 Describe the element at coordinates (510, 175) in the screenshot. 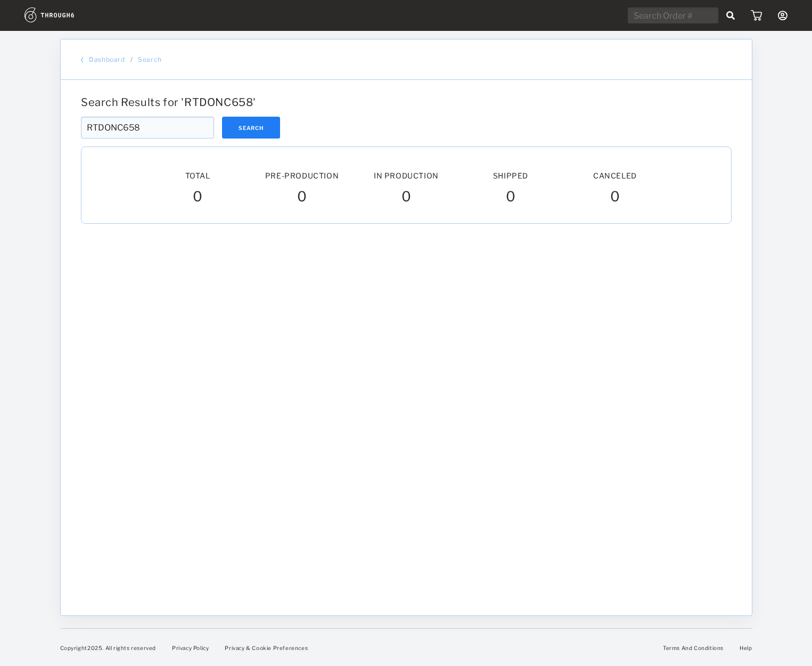

I see `span: Shipped` at that location.